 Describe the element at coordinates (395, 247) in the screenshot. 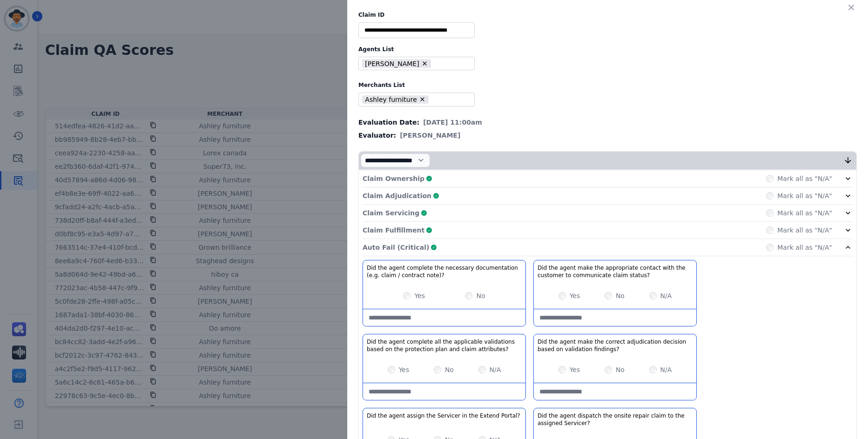

I see `p: Auto Fail (Critical)` at that location.